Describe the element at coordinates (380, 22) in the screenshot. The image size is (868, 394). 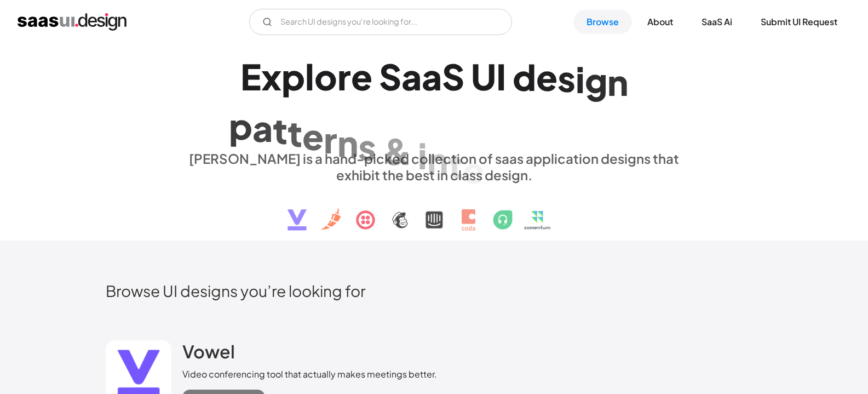
I see `input: Search UI designs you're looking for...` at that location.